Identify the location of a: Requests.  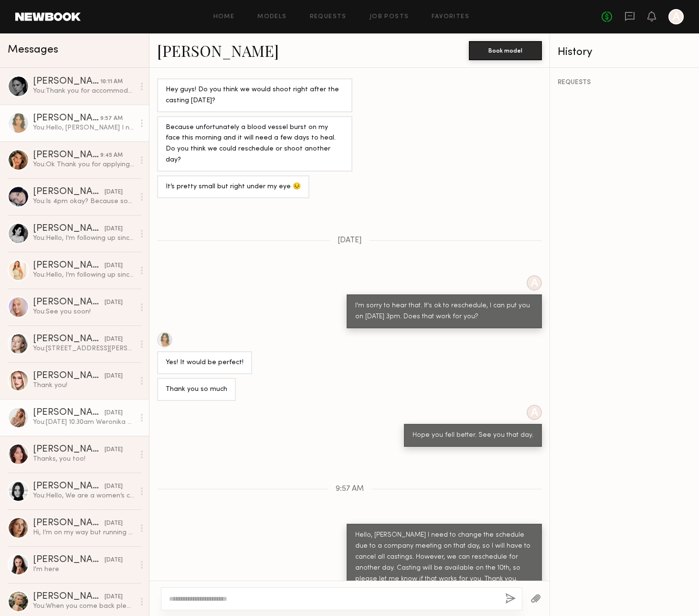
(328, 17).